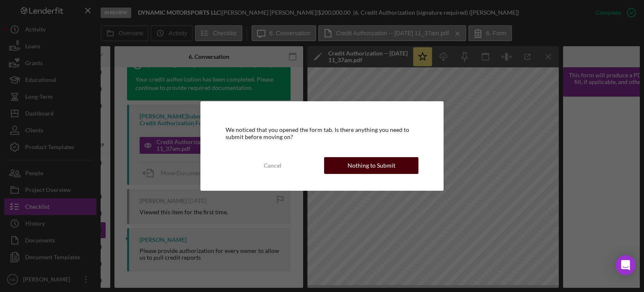 This screenshot has width=644, height=292. I want to click on button: Nothing to Submit, so click(371, 165).